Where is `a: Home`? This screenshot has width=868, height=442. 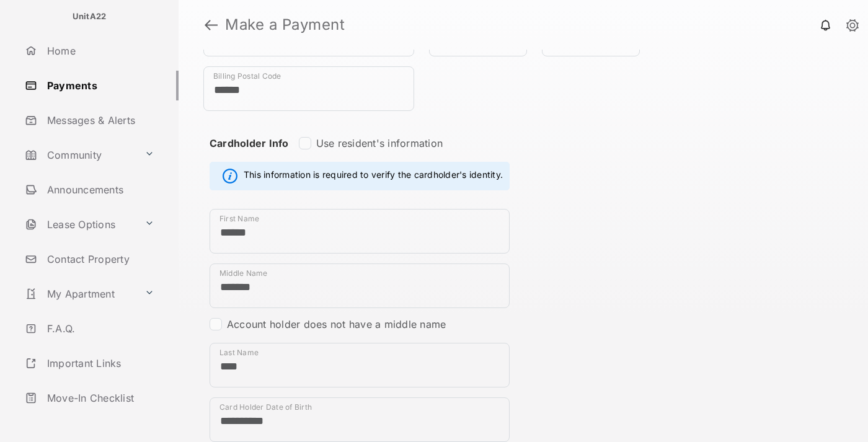
a: Home is located at coordinates (100, 51).